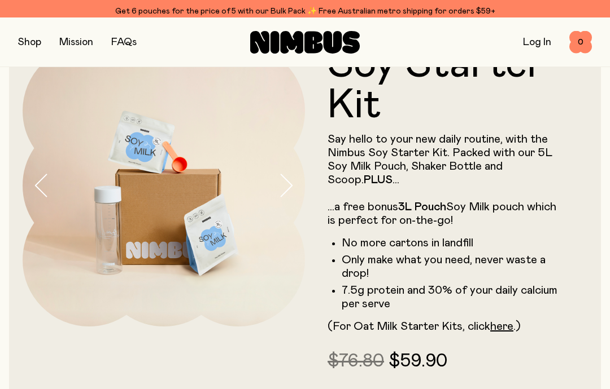 The width and height of the screenshot is (610, 389). What do you see at coordinates (453, 243) in the screenshot?
I see `li: No more cartons in landfill` at bounding box center [453, 243].